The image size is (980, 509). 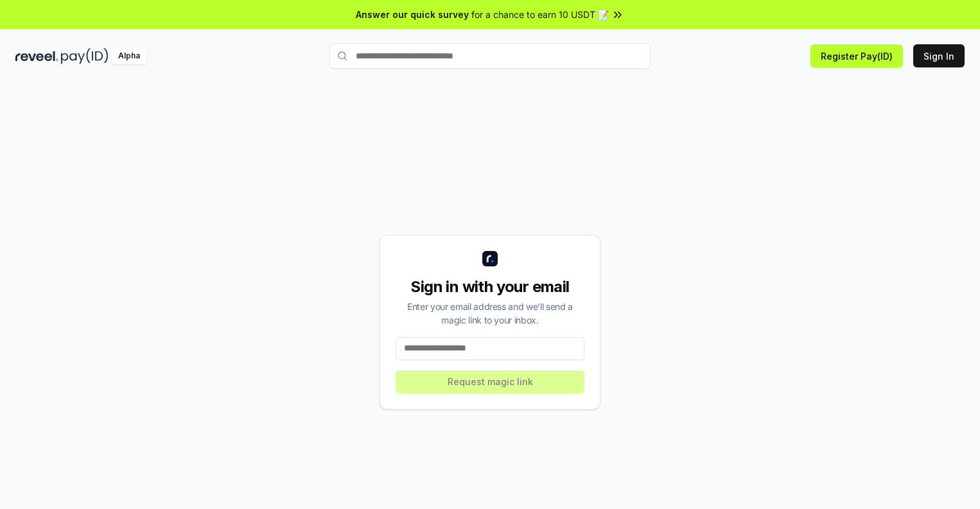 I want to click on div: Alpha, so click(x=129, y=56).